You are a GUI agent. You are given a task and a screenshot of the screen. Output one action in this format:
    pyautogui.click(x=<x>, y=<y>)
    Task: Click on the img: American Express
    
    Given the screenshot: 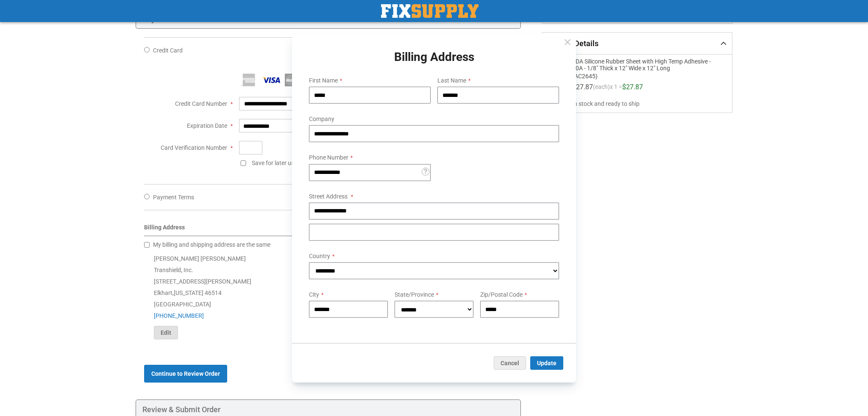 What is the action you would take?
    pyautogui.click(x=248, y=80)
    